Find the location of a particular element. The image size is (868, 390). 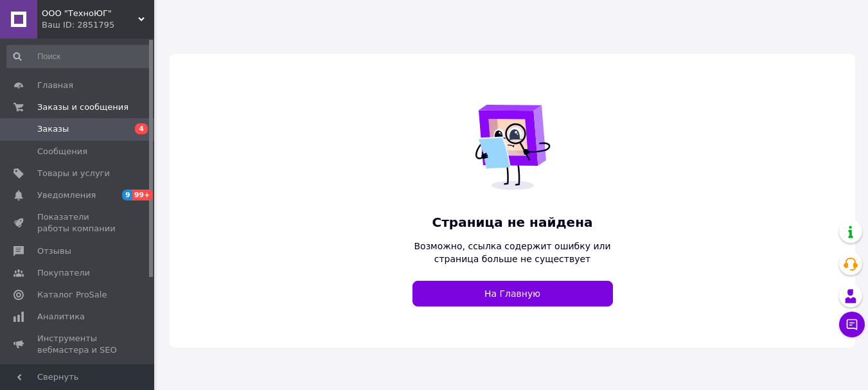

span: Каталог ProSale is located at coordinates (72, 295).